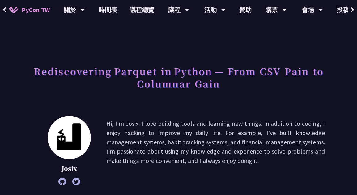 This screenshot has height=195, width=357. What do you see at coordinates (69, 168) in the screenshot?
I see `p: Josix` at bounding box center [69, 168].